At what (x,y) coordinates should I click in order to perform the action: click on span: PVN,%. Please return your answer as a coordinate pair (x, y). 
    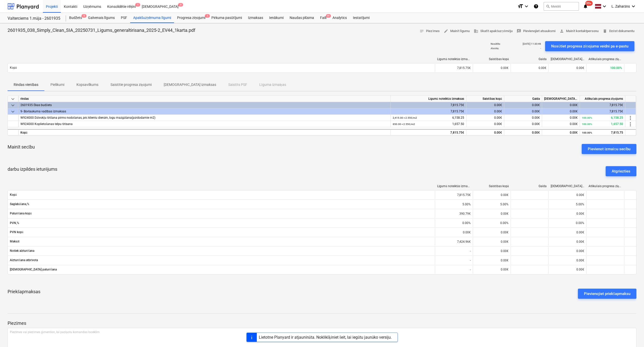
    Looking at the image, I should click on (221, 223).